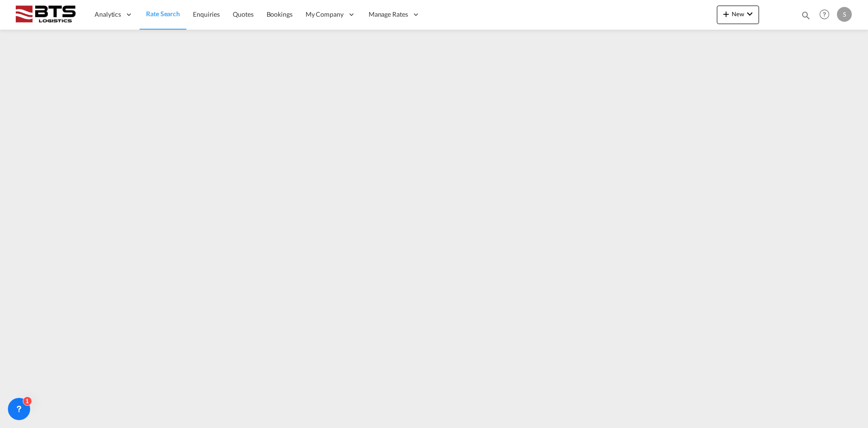 This screenshot has height=428, width=868. Describe the element at coordinates (45, 14) in the screenshot. I see `img: cdcc71d0be7811ed9adfbf939d2aa0e8.png` at that location.